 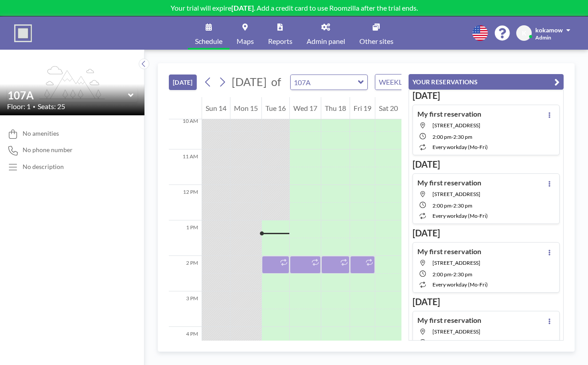 I want to click on span: Seats: 25, so click(x=52, y=106).